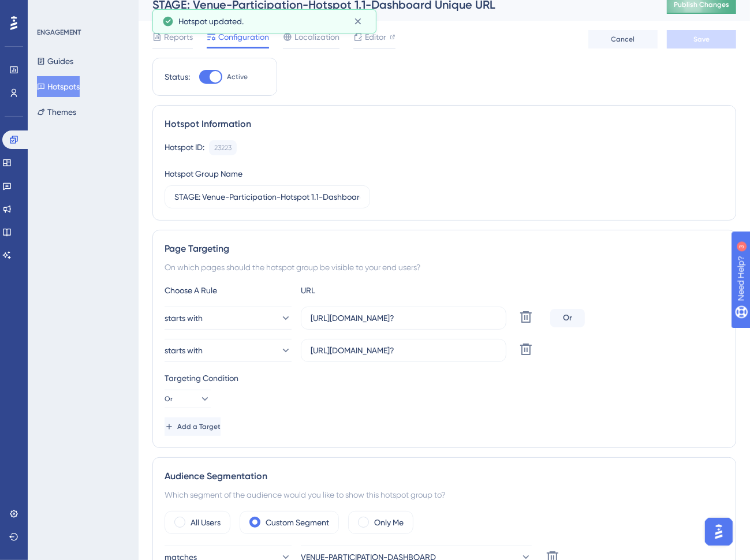 The height and width of the screenshot is (560, 750). What do you see at coordinates (169, 399) in the screenshot?
I see `span: Or` at bounding box center [169, 399].